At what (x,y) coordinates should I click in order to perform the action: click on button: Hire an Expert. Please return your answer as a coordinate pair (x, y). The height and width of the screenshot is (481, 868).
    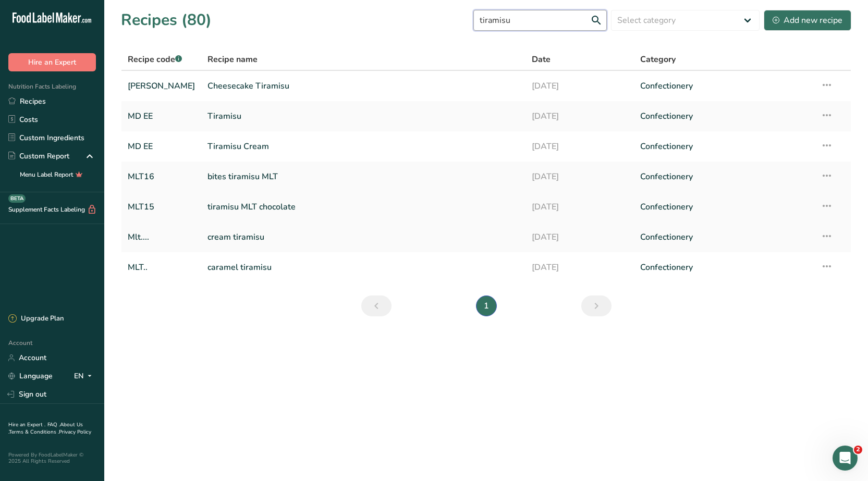
    Looking at the image, I should click on (52, 62).